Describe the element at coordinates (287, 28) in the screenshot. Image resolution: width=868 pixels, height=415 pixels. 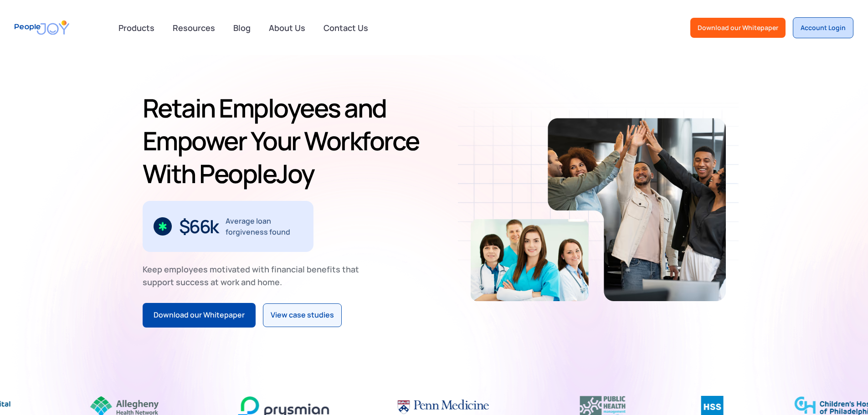
I see `a: About Us` at that location.